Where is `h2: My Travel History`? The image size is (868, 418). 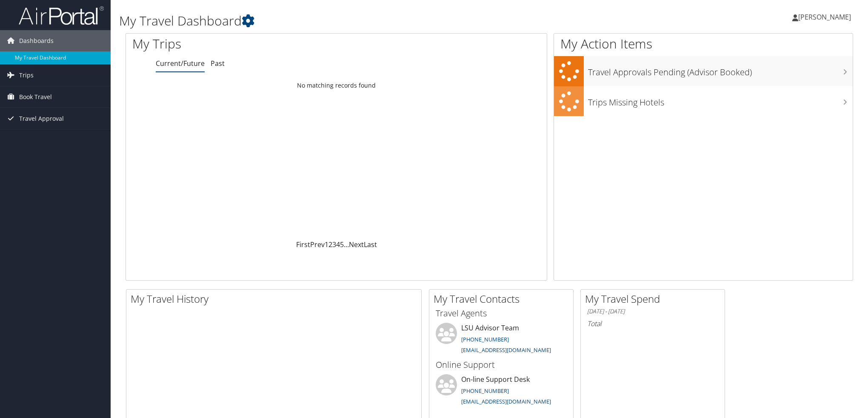 h2: My Travel History is located at coordinates (276, 299).